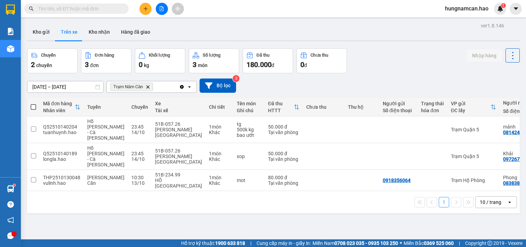  What do you see at coordinates (321, 61) in the screenshot?
I see `button: Chưa thu0đ` at bounding box center [321, 61].